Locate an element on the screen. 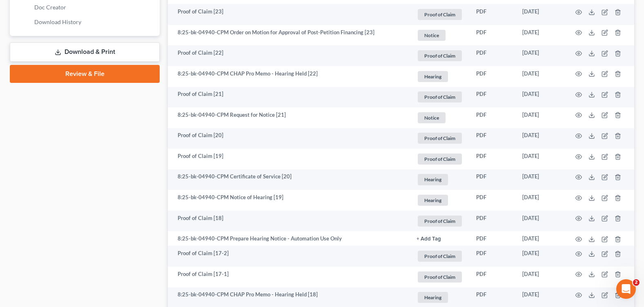 Image resolution: width=644 pixels, height=307 pixels. a: Review & File is located at coordinates (85, 74).